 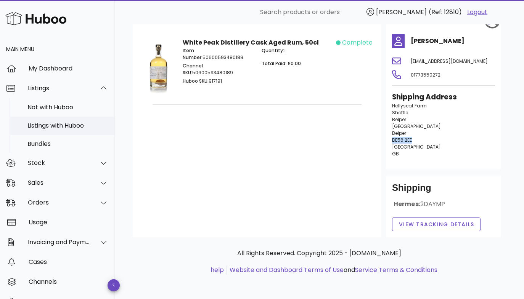 I want to click on div: Not with Huboo, so click(x=68, y=107).